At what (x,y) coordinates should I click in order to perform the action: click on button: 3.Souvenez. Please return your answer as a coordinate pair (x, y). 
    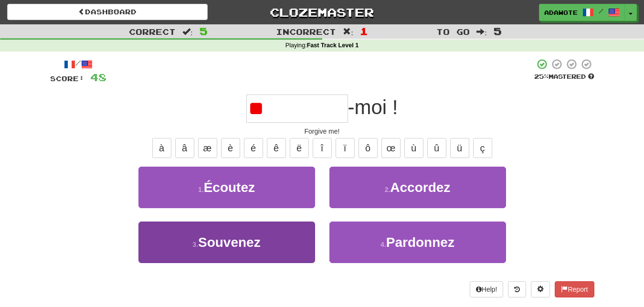
    Looking at the image, I should click on (227, 242).